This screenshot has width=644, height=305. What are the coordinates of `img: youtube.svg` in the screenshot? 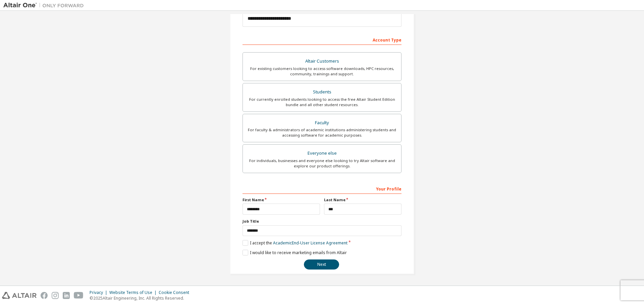 It's located at (79, 295).